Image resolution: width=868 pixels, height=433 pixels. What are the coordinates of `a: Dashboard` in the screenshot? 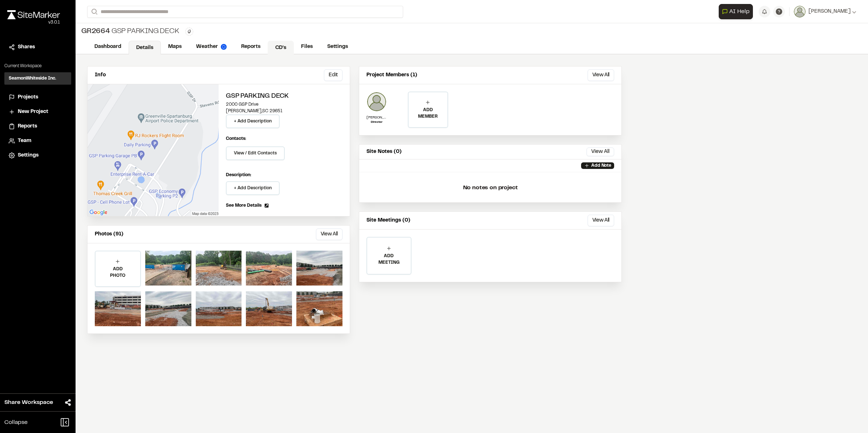 It's located at (108, 47).